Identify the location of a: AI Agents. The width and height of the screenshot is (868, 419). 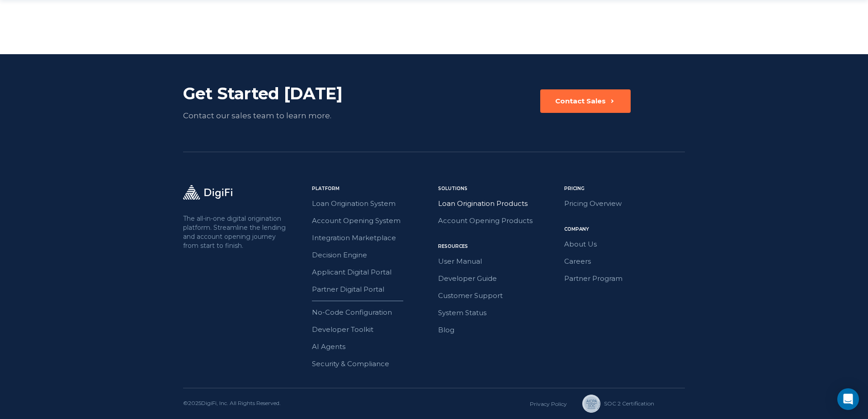
(372, 347).